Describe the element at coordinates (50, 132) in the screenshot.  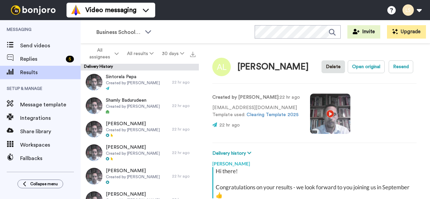
I see `span: Share library` at that location.